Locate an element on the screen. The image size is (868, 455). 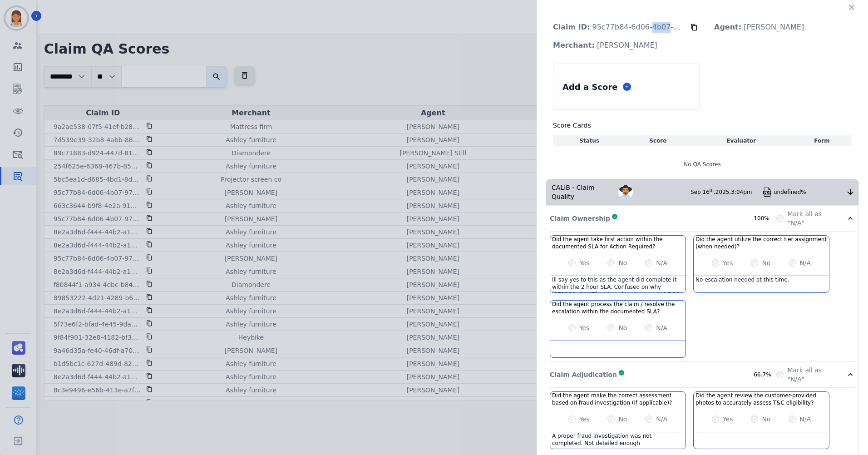
h3: Did the agent take first action within the documented SLA for Action Required? is located at coordinates (618, 243).